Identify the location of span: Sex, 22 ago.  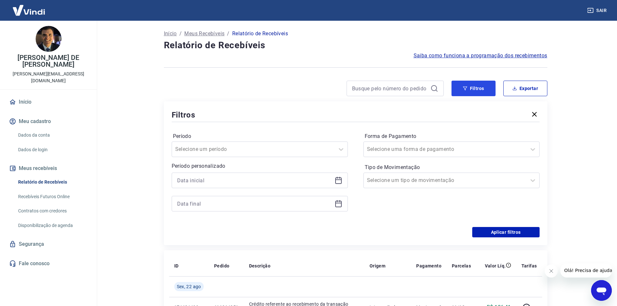
(189, 287).